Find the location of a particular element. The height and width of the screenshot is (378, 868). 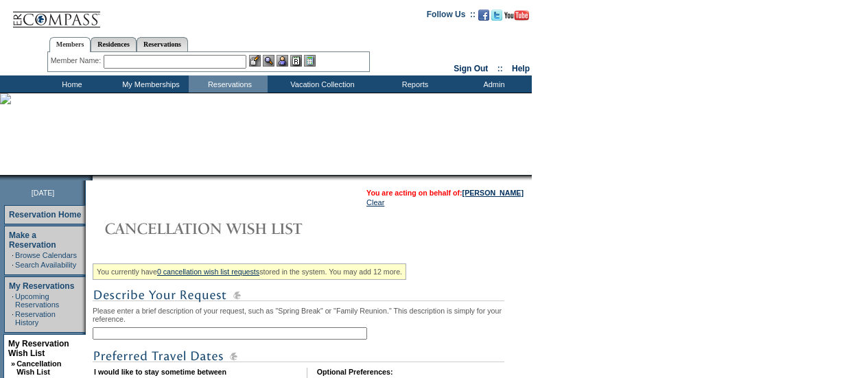

a: Cancellation Wish List is located at coordinates (39, 367).